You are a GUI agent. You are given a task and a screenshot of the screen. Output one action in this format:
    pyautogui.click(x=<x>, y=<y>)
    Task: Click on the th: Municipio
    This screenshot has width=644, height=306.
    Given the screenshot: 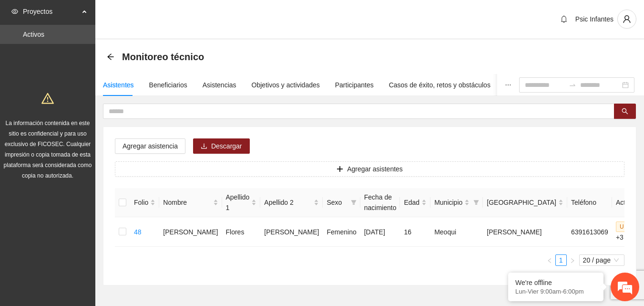 What is the action you would take?
    pyautogui.click(x=457, y=202)
    